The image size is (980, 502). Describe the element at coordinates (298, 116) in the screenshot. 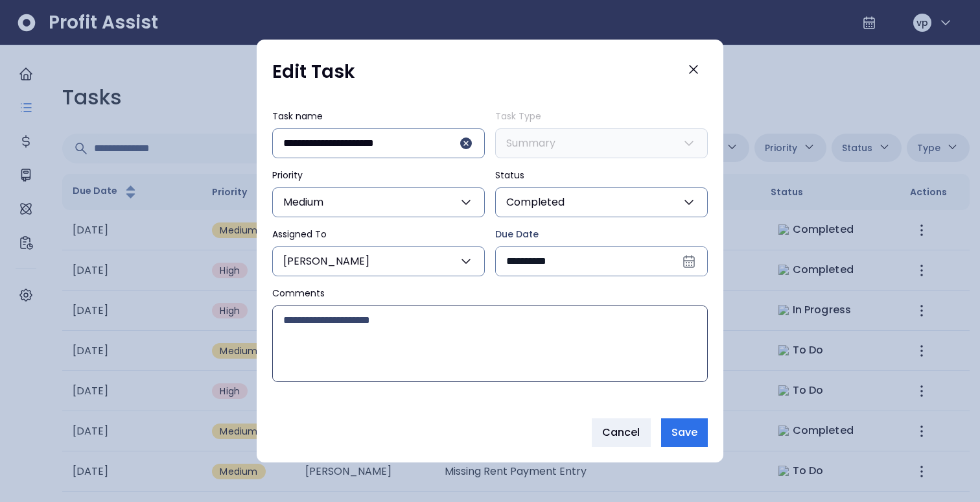

I see `span: Task name` at that location.